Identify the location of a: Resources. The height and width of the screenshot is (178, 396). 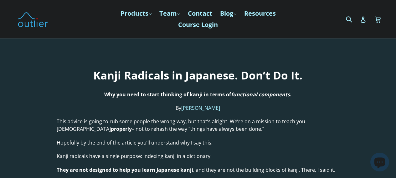
(260, 13).